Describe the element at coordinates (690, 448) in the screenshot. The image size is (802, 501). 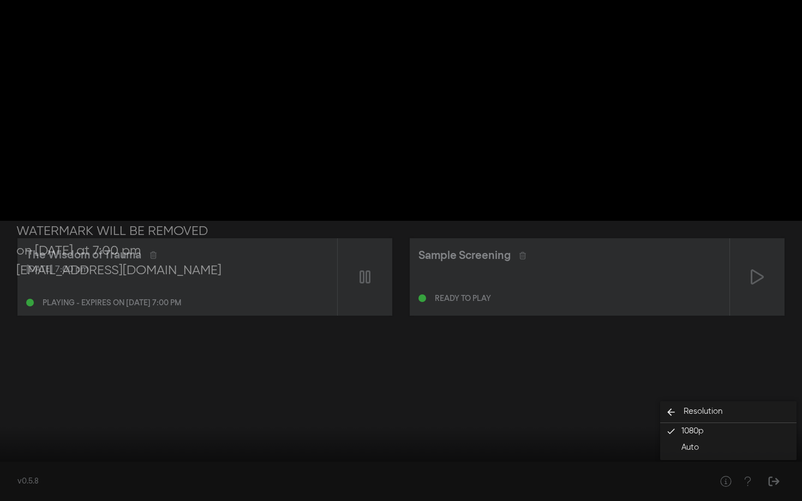
I see `span: Auto` at that location.